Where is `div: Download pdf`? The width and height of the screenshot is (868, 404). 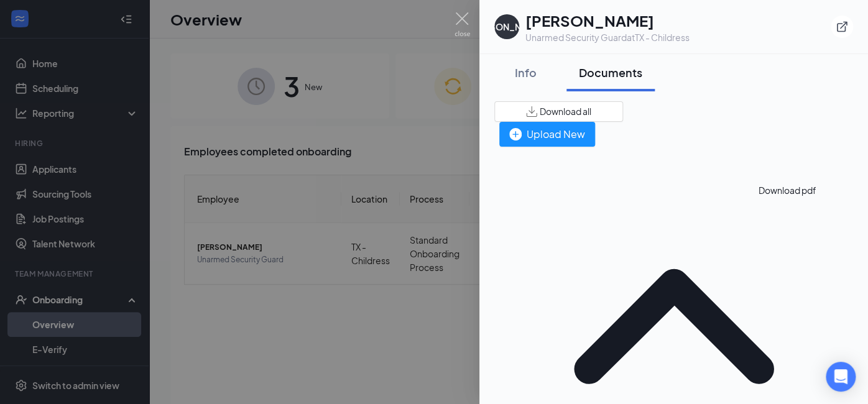 div: Download pdf is located at coordinates (787, 190).